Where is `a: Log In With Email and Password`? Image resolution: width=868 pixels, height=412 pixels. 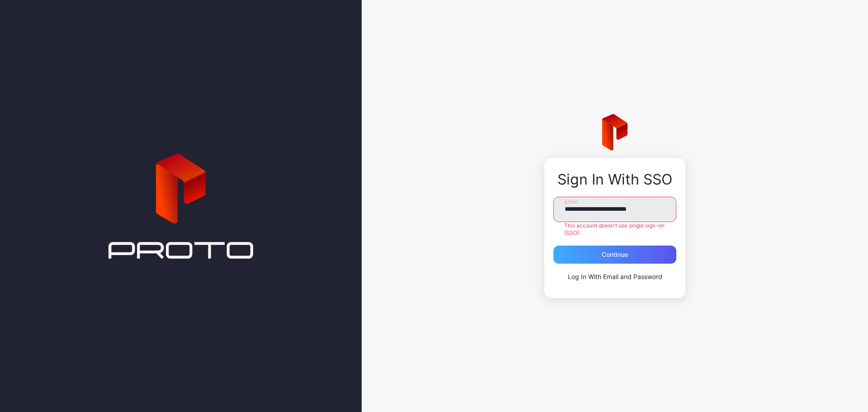 a: Log In With Email and Password is located at coordinates (615, 276).